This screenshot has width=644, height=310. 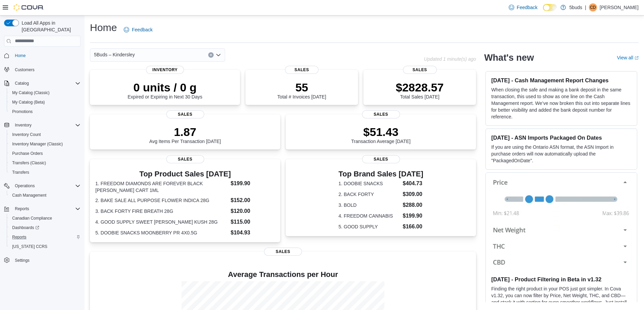 What do you see at coordinates (32, 218) in the screenshot?
I see `a: Canadian Compliance` at bounding box center [32, 218].